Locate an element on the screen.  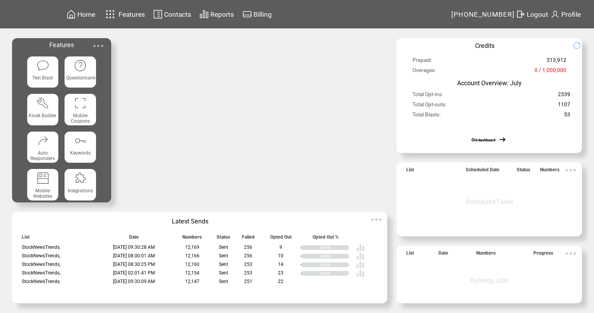
span: Integrations is located at coordinates (80, 191).